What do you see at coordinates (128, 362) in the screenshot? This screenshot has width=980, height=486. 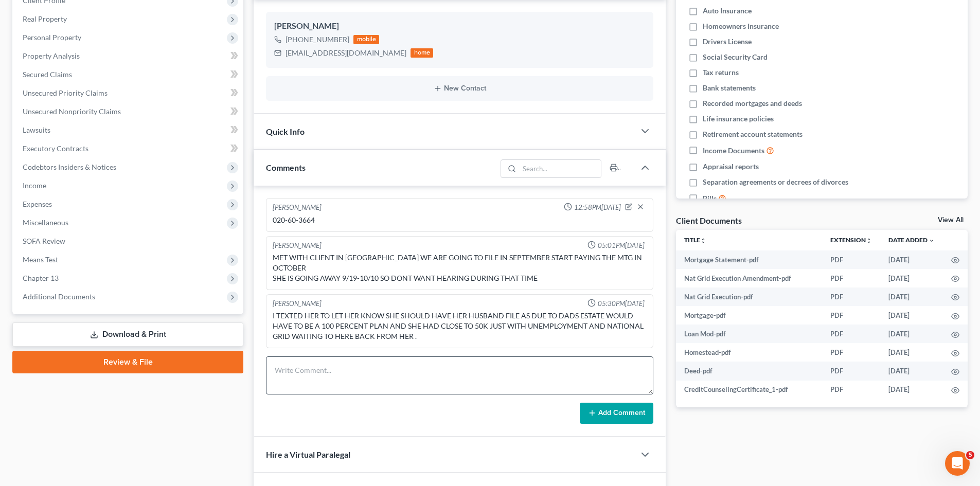 I see `a: Review & File` at bounding box center [128, 362].